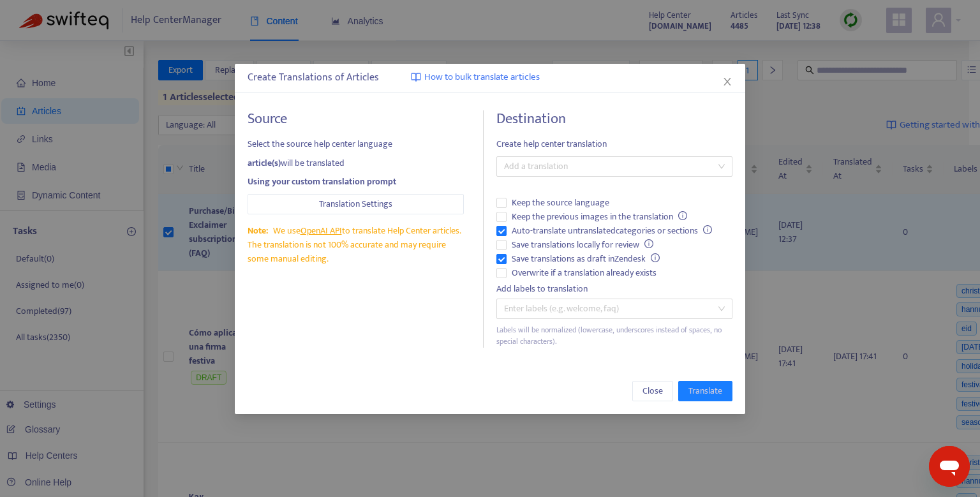 The height and width of the screenshot is (497, 980). I want to click on div: will be translated, so click(355, 163).